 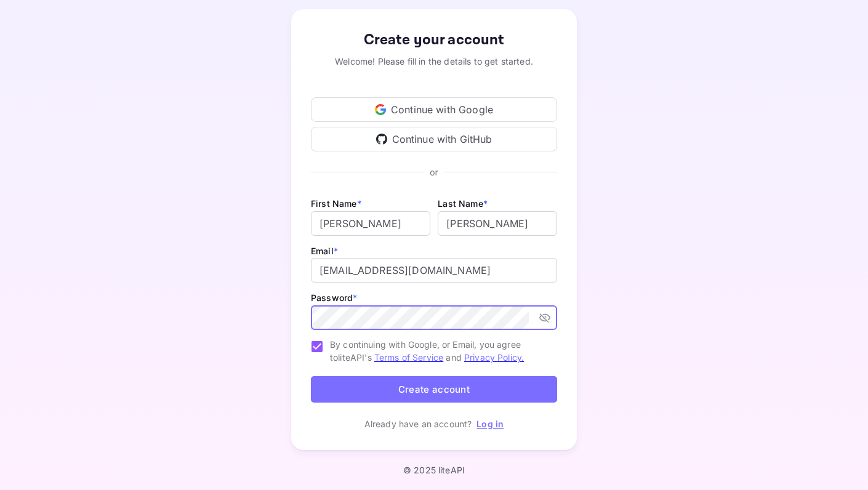 I want to click on div: Continue with GitHub, so click(x=434, y=139).